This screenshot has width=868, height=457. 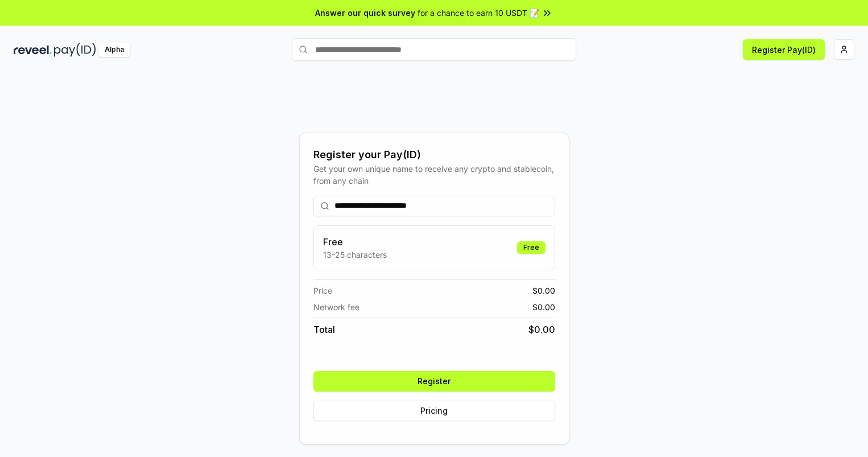 What do you see at coordinates (33, 50) in the screenshot?
I see `img: reveel_dark` at bounding box center [33, 50].